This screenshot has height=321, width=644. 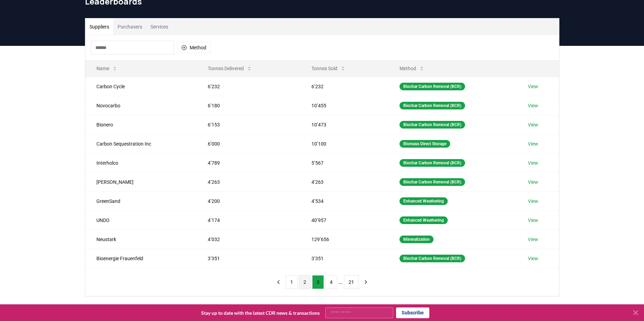 What do you see at coordinates (141, 220) in the screenshot?
I see `td: UNDO` at bounding box center [141, 220].